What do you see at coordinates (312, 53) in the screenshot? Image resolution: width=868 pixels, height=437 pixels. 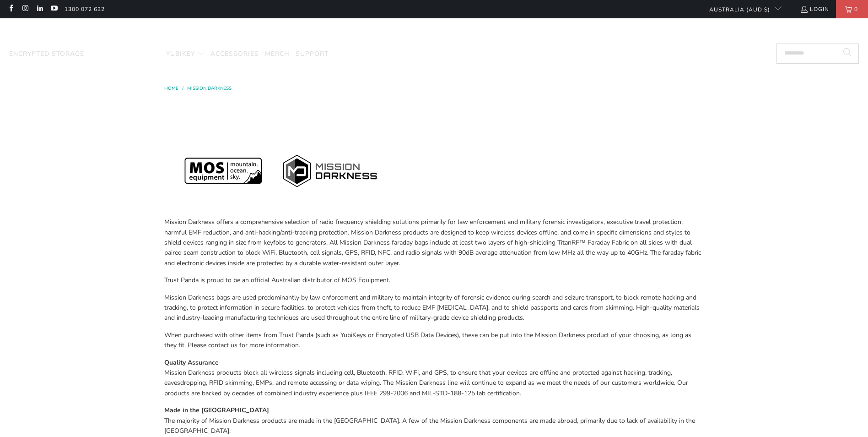 I see `span: Support` at bounding box center [312, 53].